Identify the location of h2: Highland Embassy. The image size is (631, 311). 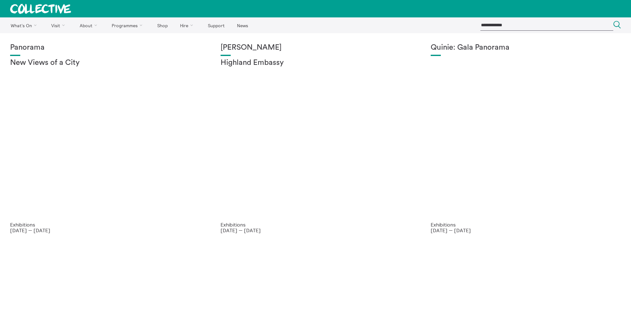
(316, 63).